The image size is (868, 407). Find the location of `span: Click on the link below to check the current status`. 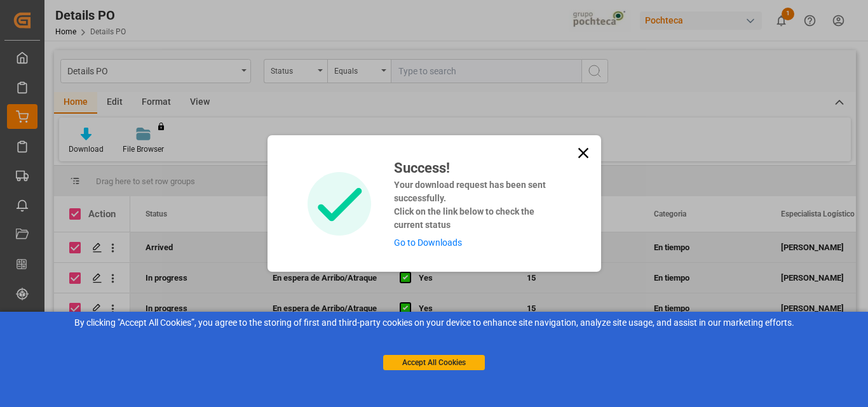

span: Click on the link below to check the current status is located at coordinates (463, 217).